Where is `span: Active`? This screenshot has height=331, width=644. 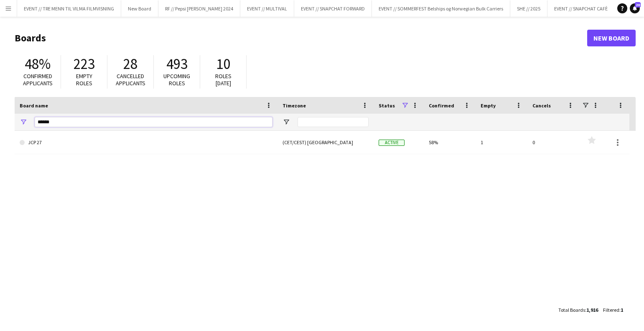
span: Active is located at coordinates (392, 142).